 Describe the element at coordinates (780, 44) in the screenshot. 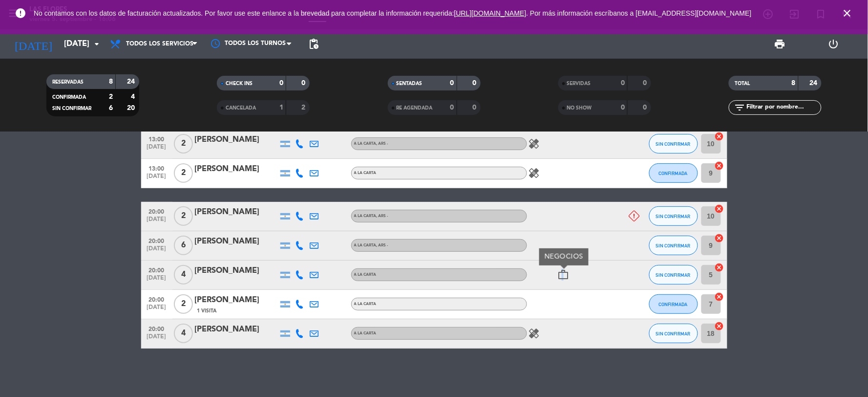

I see `span: print` at that location.